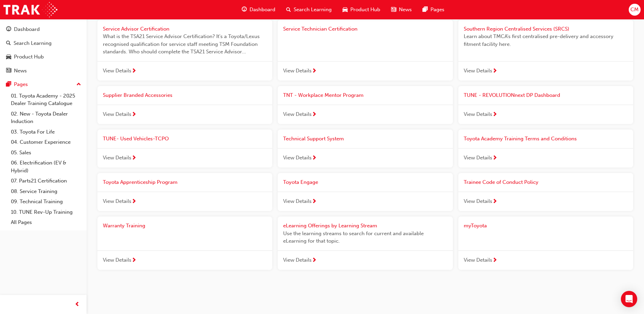 The width and height of the screenshot is (644, 314). I want to click on span: TNT - Workplace Mentor Program, so click(323, 95).